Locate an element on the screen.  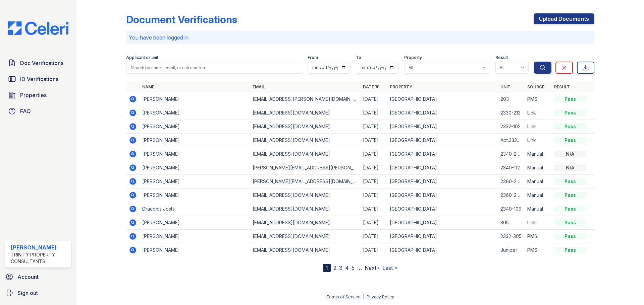
span: FAQ is located at coordinates (26, 111).